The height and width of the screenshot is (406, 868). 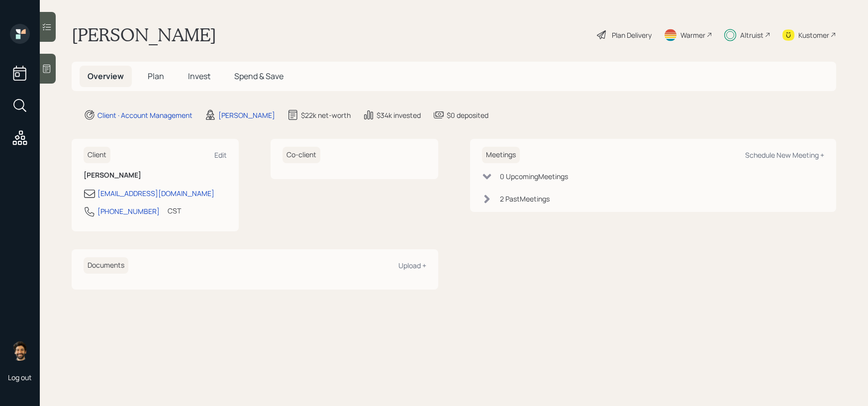 What do you see at coordinates (199, 76) in the screenshot?
I see `span: Invest` at bounding box center [199, 76].